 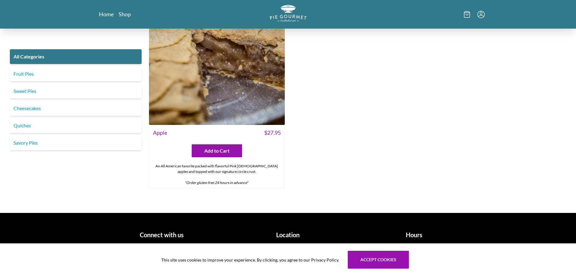 What do you see at coordinates (273, 132) in the screenshot?
I see `span: $ 27.95` at bounding box center [273, 132].